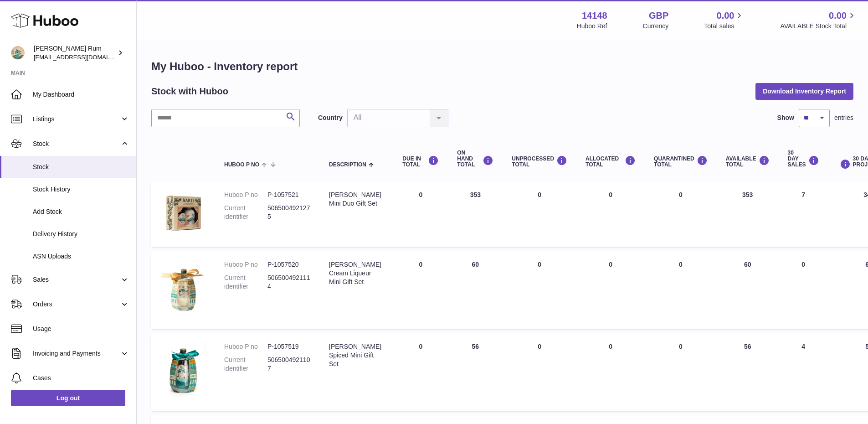  What do you see at coordinates (81, 233) in the screenshot?
I see `span: Delivery History` at bounding box center [81, 233].